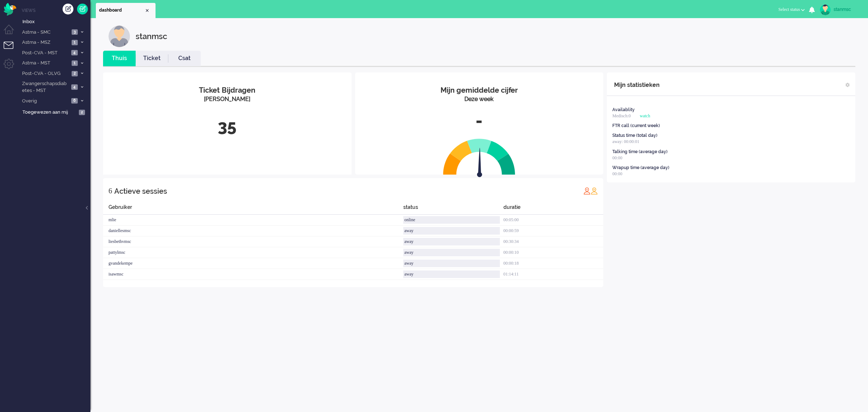 Image resolution: width=868 pixels, height=412 pixels. What do you see at coordinates (253, 220) in the screenshot?
I see `div: mlie` at bounding box center [253, 220].